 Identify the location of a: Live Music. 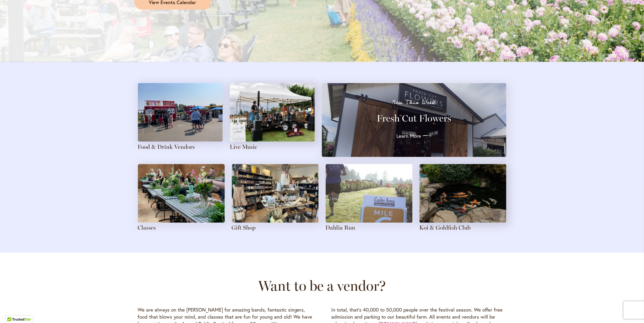
(243, 147).